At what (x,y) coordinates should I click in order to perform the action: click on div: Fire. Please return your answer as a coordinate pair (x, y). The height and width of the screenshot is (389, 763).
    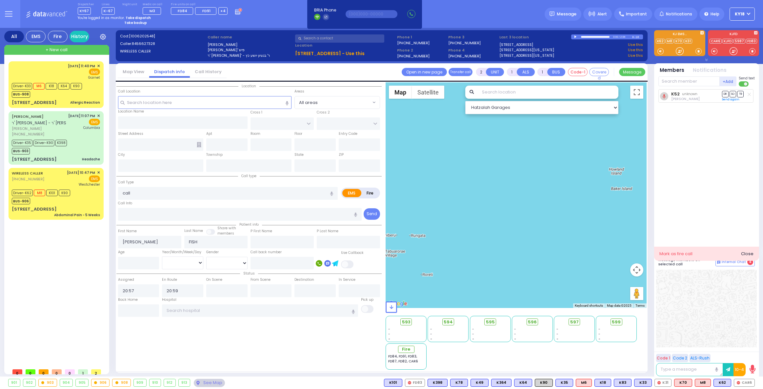
    Looking at the image, I should click on (58, 36).